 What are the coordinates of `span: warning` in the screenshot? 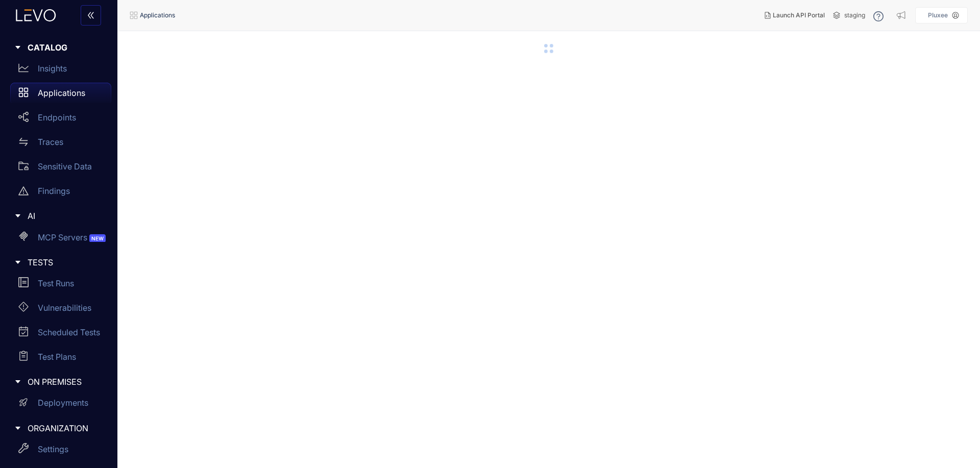 It's located at (24, 191).